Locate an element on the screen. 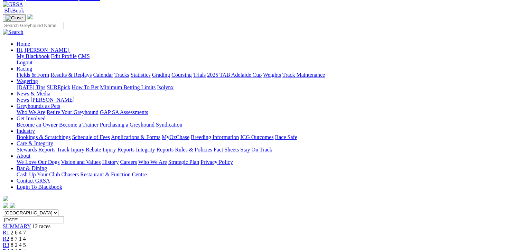  a: Edit Profile is located at coordinates (64, 56).